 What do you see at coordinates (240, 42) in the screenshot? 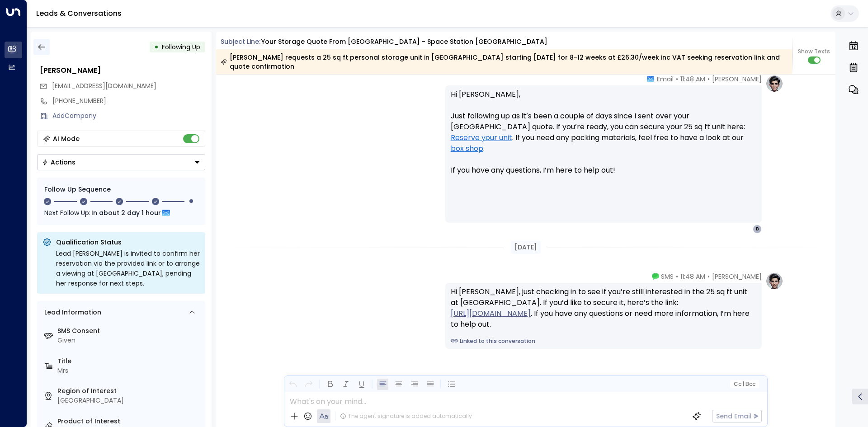
I see `span: Subject Line:` at bounding box center [240, 42].